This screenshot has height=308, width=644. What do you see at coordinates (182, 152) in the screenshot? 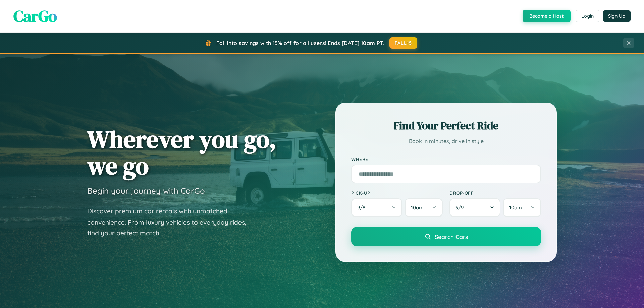
I see `h1: Wherever you go, we go` at bounding box center [182, 152].